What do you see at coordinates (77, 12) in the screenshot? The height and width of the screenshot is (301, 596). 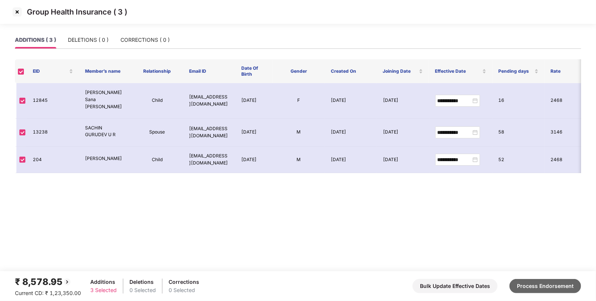 I see `p: Group Health Insurance ( 3 )` at bounding box center [77, 12].